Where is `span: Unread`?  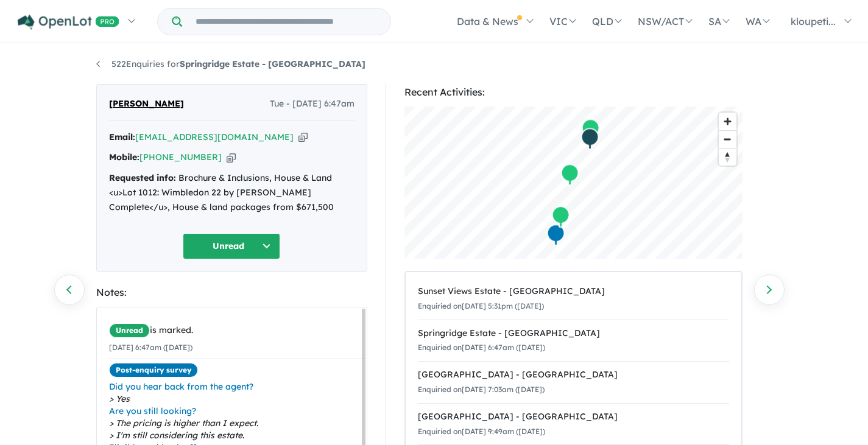
span: Unread is located at coordinates (129, 330).